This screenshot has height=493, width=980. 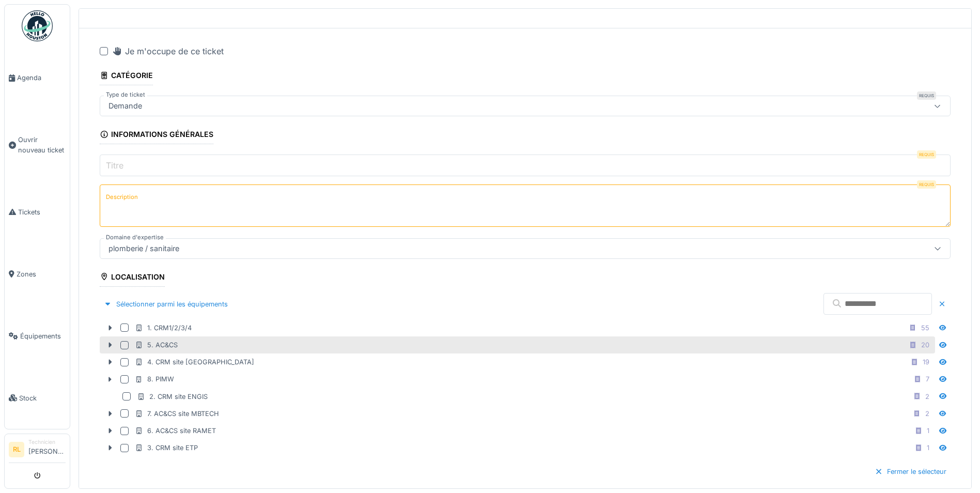 What do you see at coordinates (156, 345) in the screenshot?
I see `div: 5. AC&CS` at bounding box center [156, 345].